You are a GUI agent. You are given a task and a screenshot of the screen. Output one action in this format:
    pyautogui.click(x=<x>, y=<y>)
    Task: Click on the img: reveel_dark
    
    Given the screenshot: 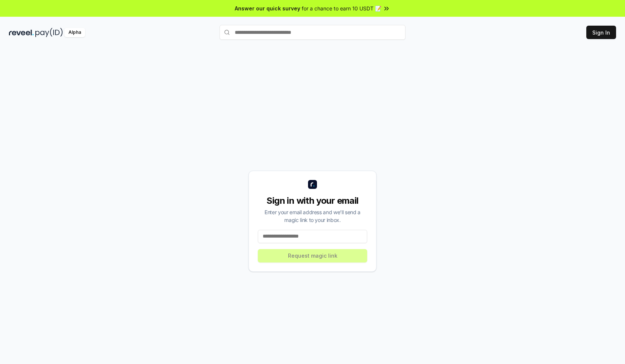 What is the action you would take?
    pyautogui.click(x=21, y=32)
    